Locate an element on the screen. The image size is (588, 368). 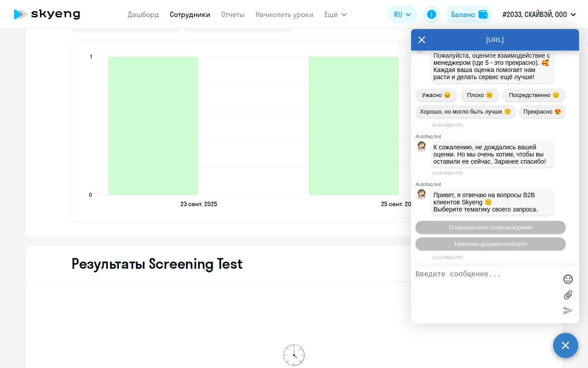
div: Баланс is located at coordinates (463, 15).